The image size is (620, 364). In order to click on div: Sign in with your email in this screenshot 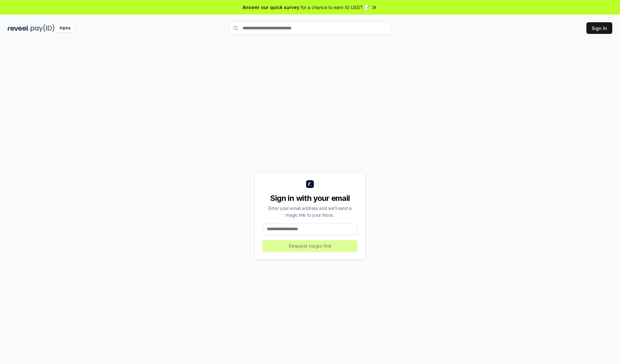, I will do `click(310, 198)`.